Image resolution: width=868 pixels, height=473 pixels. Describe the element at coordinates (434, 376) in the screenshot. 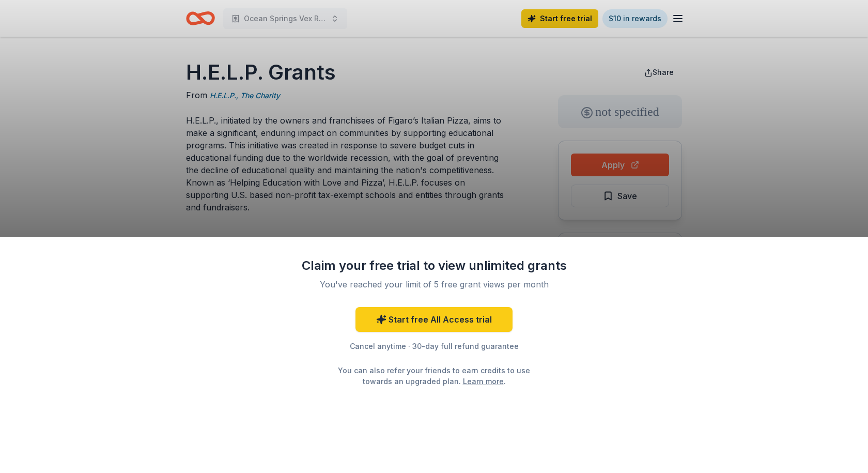

I see `div: You can also refer your friends to earn credits to use towards an upgraded plan. .` at that location.